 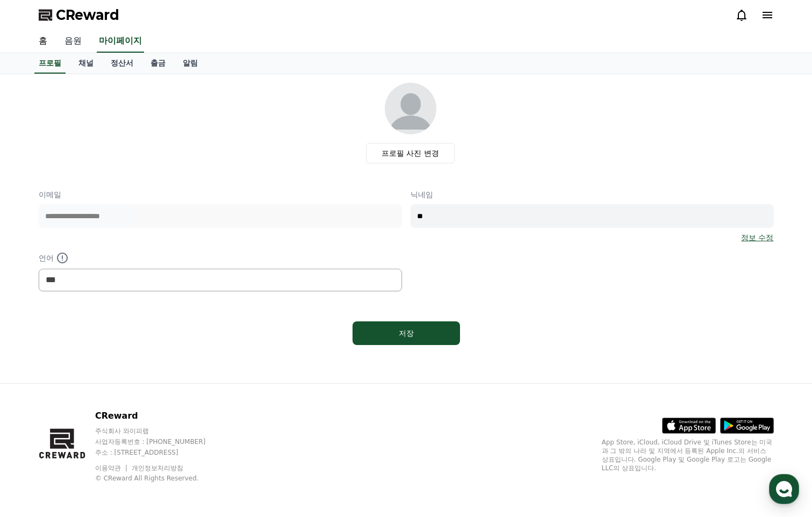 I want to click on p: CReward, so click(x=161, y=416).